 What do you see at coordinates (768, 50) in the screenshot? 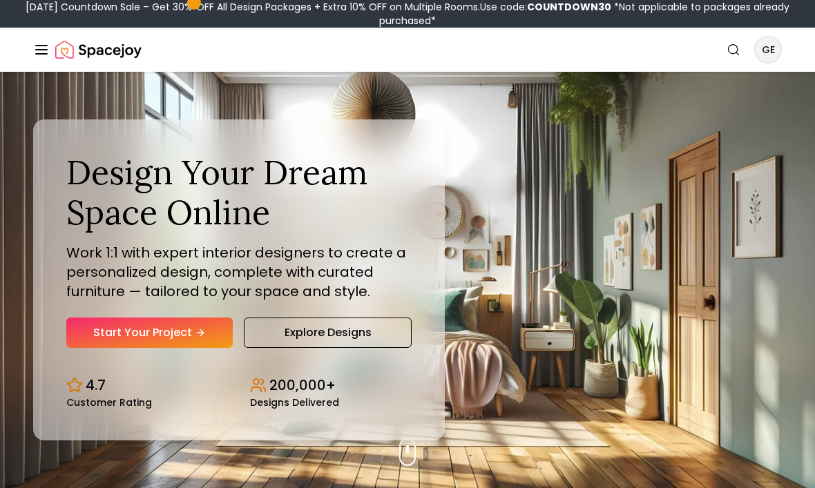
I see `span: GE` at bounding box center [768, 50].